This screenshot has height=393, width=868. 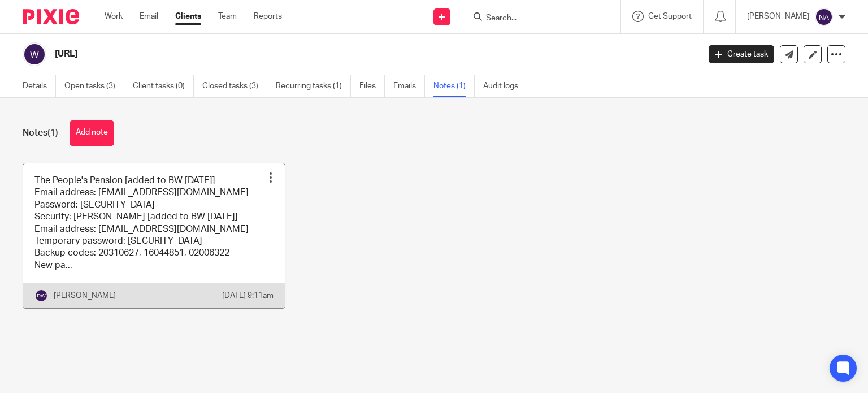 I want to click on a: Open tasks (3), so click(x=94, y=86).